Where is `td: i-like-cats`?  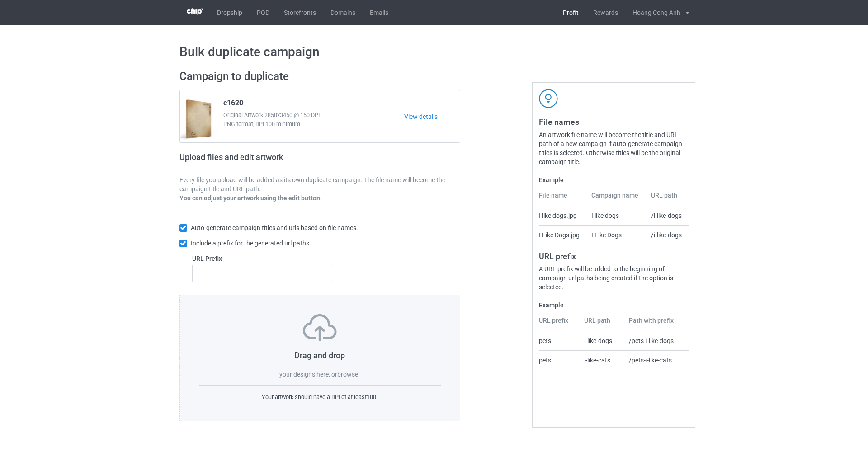
td: i-like-cats is located at coordinates (601, 359).